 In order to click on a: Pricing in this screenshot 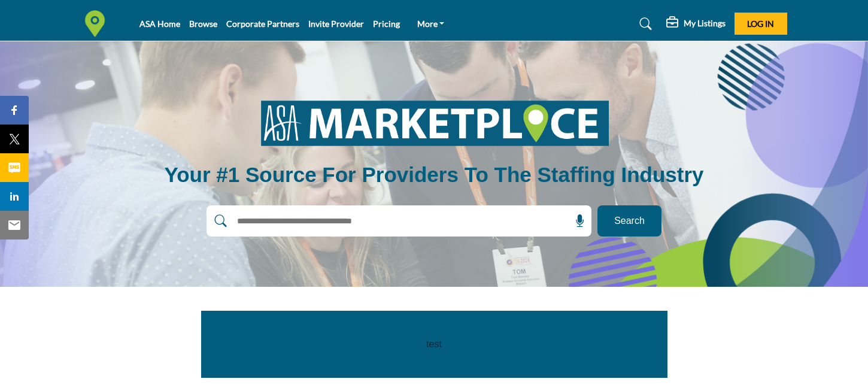, I will do `click(386, 23)`.